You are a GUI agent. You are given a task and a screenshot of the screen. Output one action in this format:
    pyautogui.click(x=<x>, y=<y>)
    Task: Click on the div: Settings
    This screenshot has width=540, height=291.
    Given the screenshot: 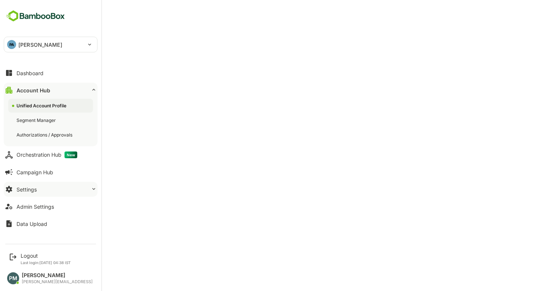 What is the action you would take?
    pyautogui.click(x=27, y=190)
    